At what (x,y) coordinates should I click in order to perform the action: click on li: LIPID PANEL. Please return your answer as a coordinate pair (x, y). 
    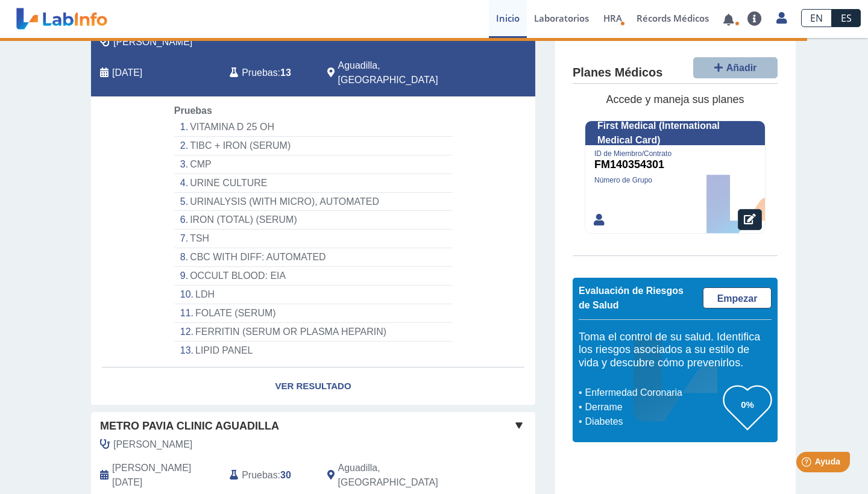
    Looking at the image, I should click on (312, 351).